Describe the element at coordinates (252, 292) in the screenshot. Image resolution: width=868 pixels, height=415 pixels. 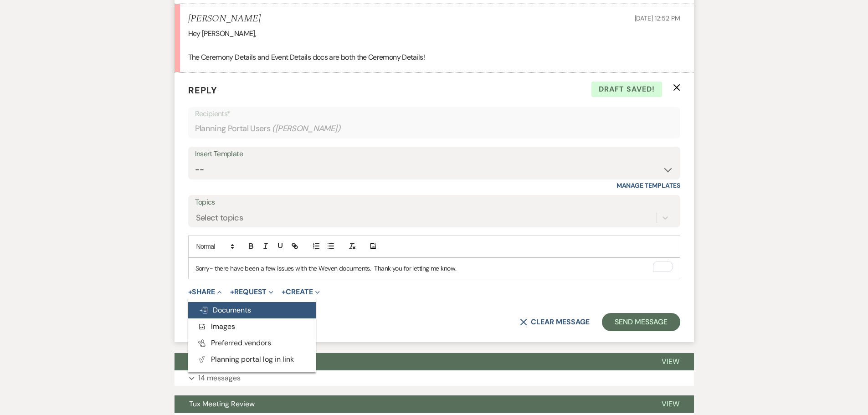
I see `button: Request` at that location.